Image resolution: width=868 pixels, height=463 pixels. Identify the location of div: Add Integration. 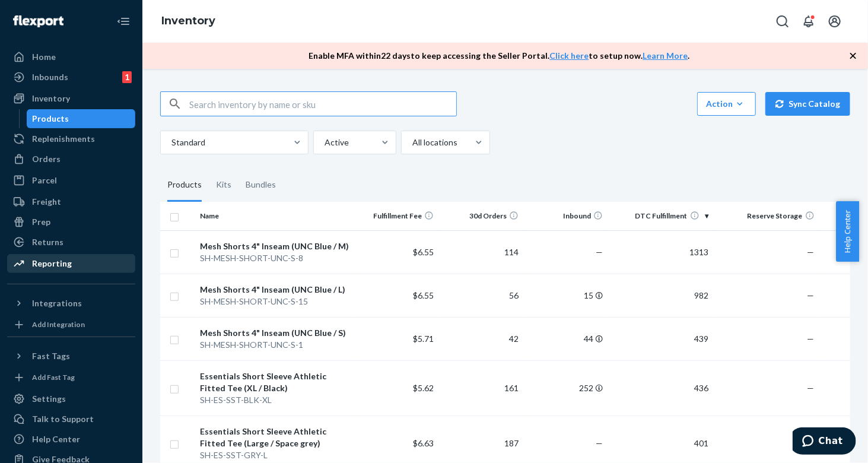
(58, 324).